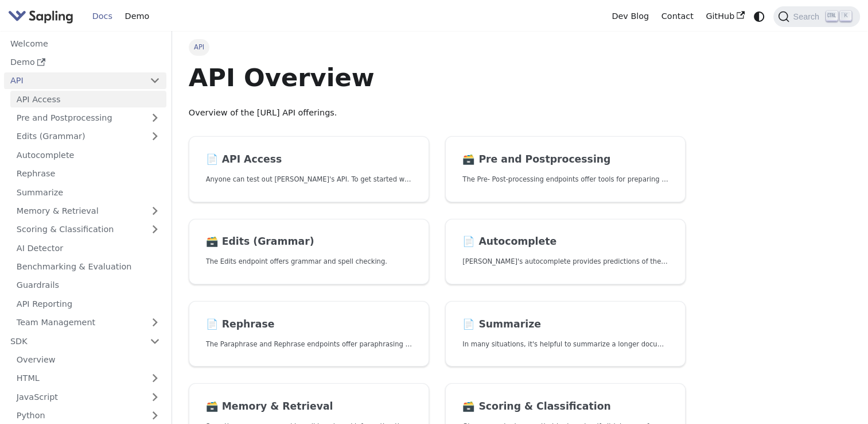 The height and width of the screenshot is (424, 868). What do you see at coordinates (309, 242) in the screenshot?
I see `h2: Edits (Grammar)` at bounding box center [309, 242].